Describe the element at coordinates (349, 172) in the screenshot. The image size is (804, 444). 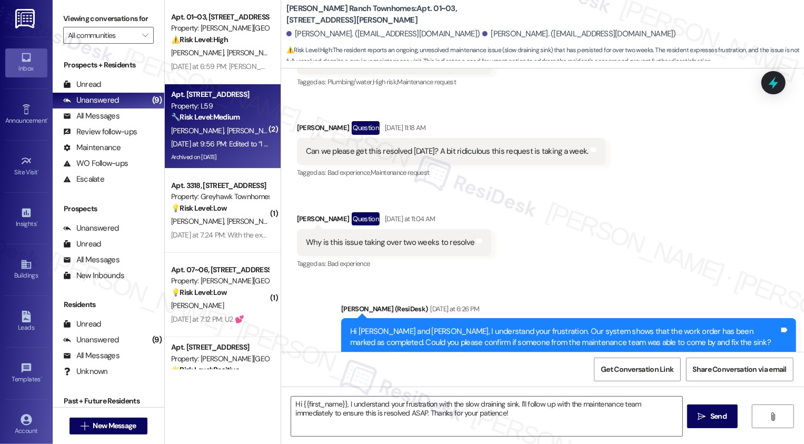
I see `span: Bad experience ,` at that location.